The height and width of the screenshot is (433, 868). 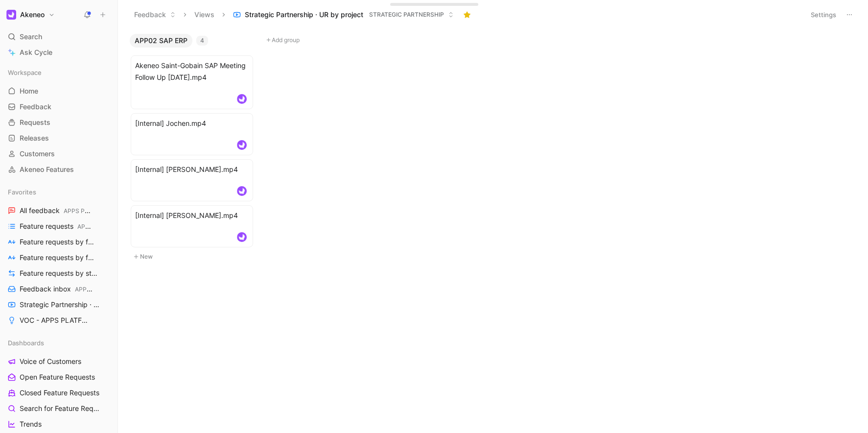 What do you see at coordinates (59, 342) in the screenshot?
I see `div: Dashboards` at bounding box center [59, 342].